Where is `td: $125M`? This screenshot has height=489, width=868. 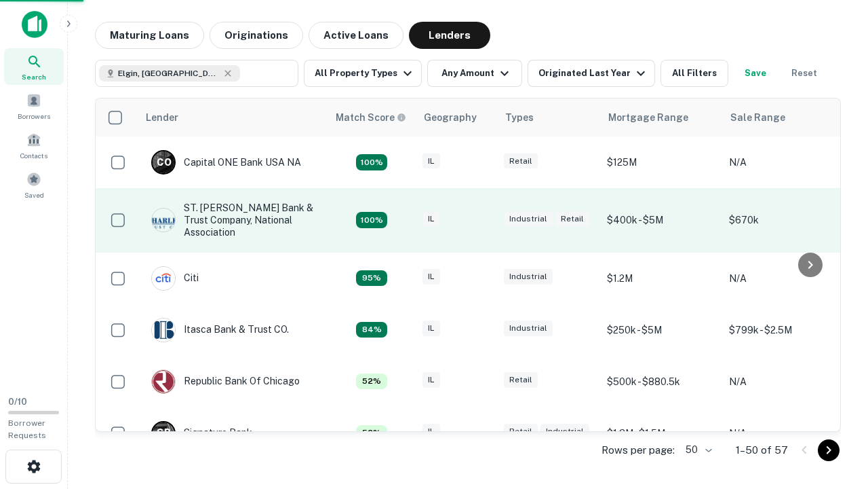 td: $125M is located at coordinates (661, 162).